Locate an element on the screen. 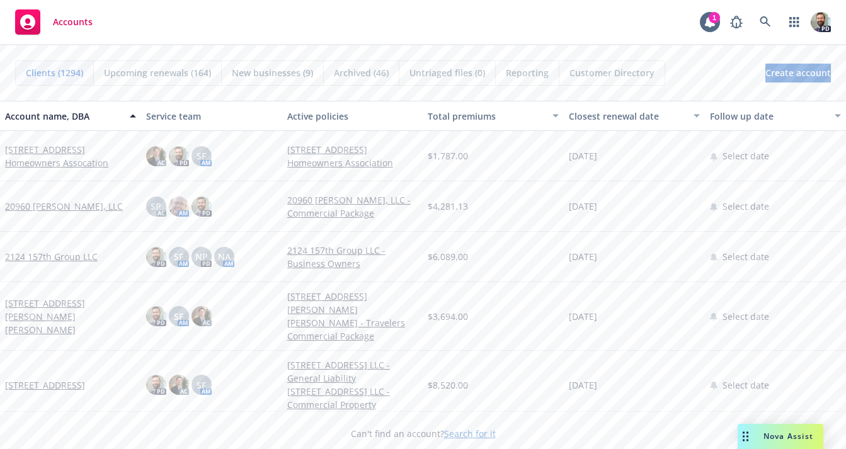 The image size is (846, 449). span: Untriaged files (0) is located at coordinates (447, 72).